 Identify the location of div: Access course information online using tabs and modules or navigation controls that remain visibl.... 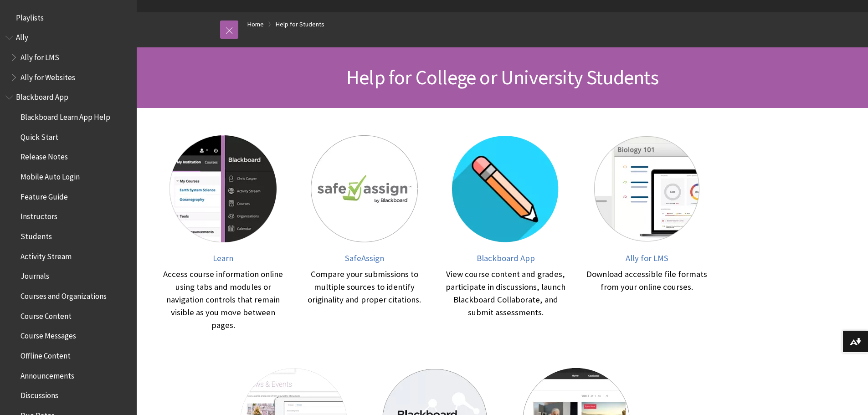
(223, 299).